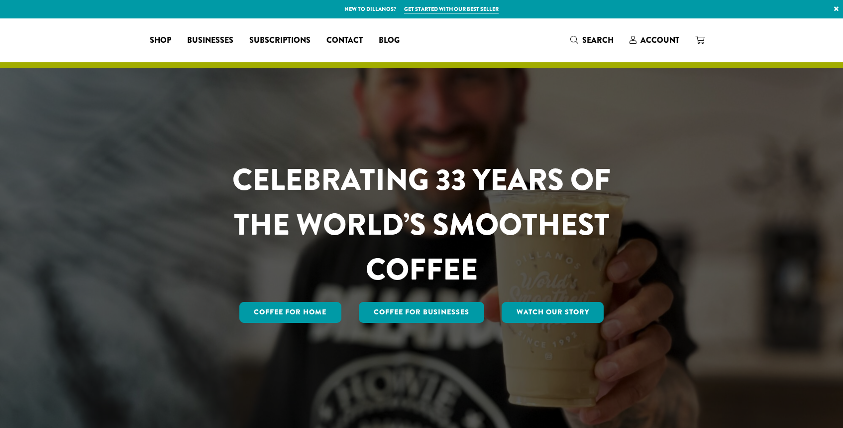  What do you see at coordinates (160, 40) in the screenshot?
I see `span: Shop` at bounding box center [160, 40].